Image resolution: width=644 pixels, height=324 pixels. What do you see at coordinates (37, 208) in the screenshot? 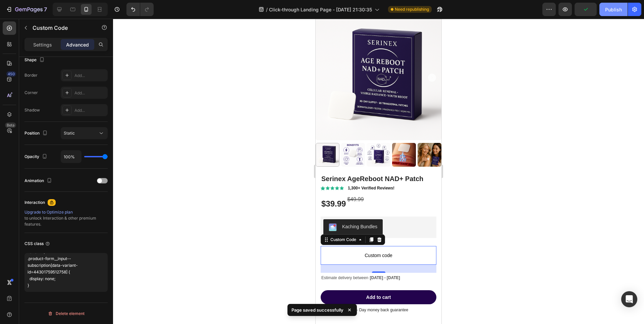
I see `button: Kaching Bundles` at bounding box center [37, 208].